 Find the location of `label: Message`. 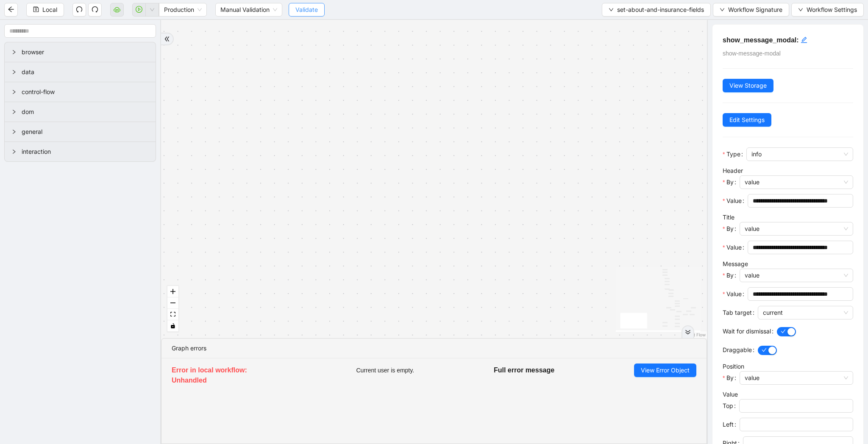

label: Message is located at coordinates (736, 263).